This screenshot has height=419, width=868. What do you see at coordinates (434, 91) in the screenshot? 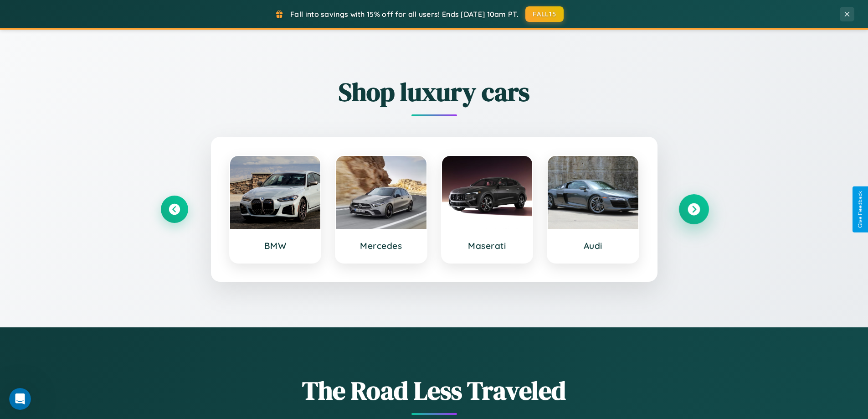
I see `h2: Shop luxury cars` at bounding box center [434, 91].